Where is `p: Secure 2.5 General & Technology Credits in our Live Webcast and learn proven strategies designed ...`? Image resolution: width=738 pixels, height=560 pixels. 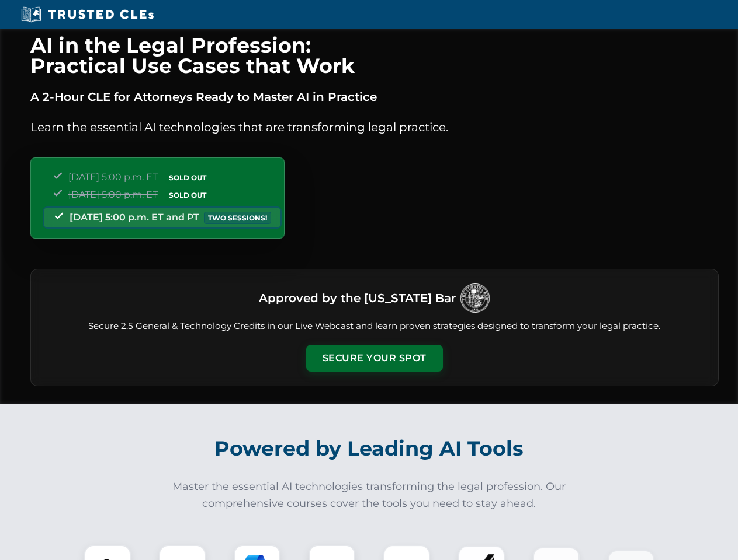
p: Secure 2.5 General & Technology Credits in our Live Webcast and learn proven strategies designed ... is located at coordinates (374, 327).